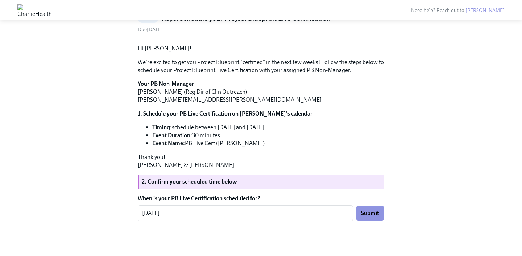 This screenshot has height=256, width=522. What do you see at coordinates (458, 10) in the screenshot?
I see `span: Need help? Reach out to` at bounding box center [458, 10].